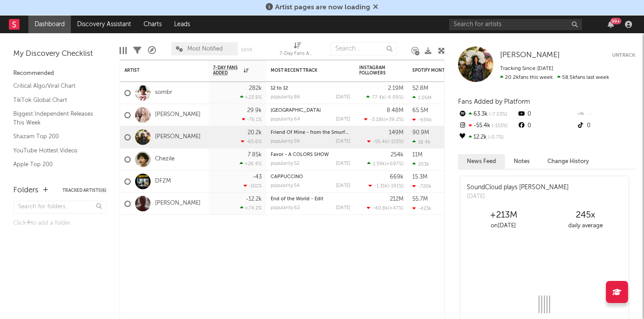 The height and width of the screenshot is (319, 644). What do you see at coordinates (310, 155) in the screenshot?
I see `div: Favor - A COLORS SHOW` at bounding box center [310, 155].